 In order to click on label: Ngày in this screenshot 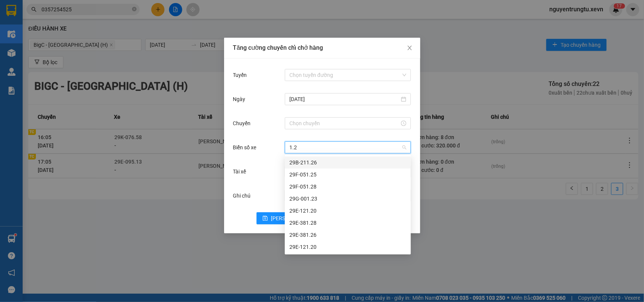, I will do `click(241, 99)`.